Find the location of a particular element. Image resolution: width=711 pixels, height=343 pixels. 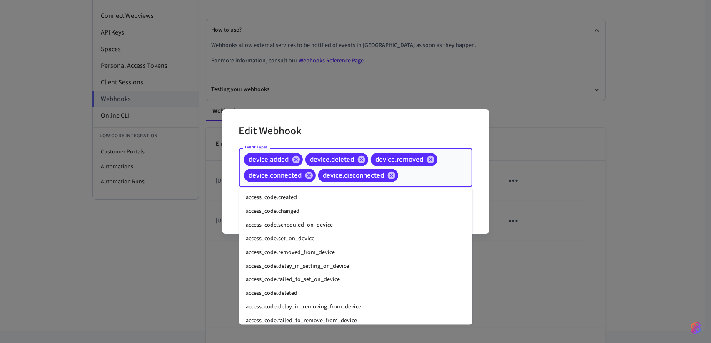

div: device.added is located at coordinates (273, 160).